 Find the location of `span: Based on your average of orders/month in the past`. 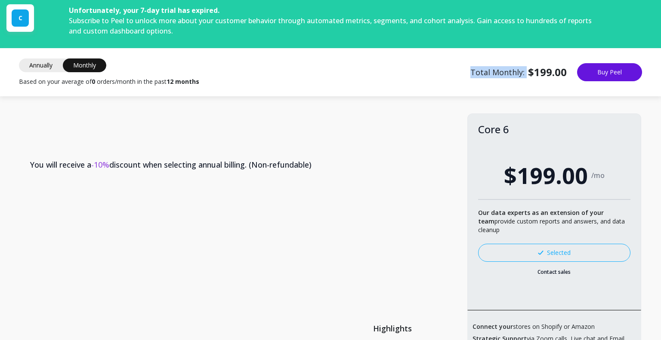

span: Based on your average of orders/month in the past is located at coordinates (109, 82).